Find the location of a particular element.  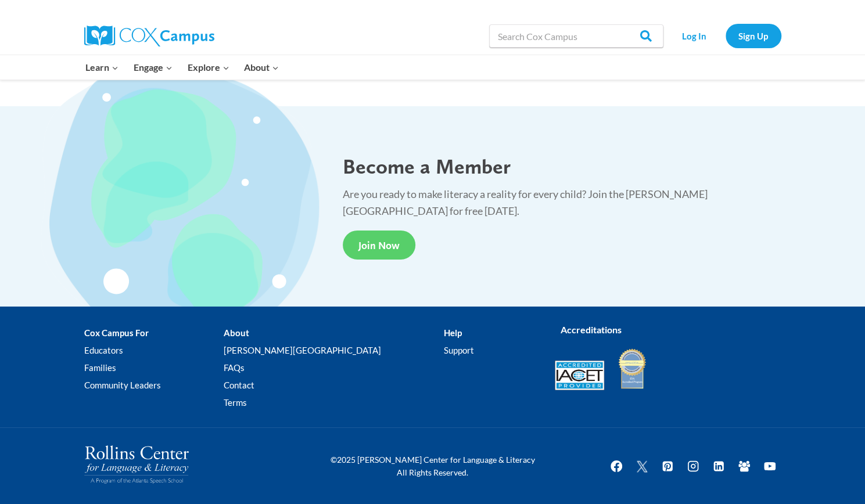

strong: Accreditations is located at coordinates (591, 329).